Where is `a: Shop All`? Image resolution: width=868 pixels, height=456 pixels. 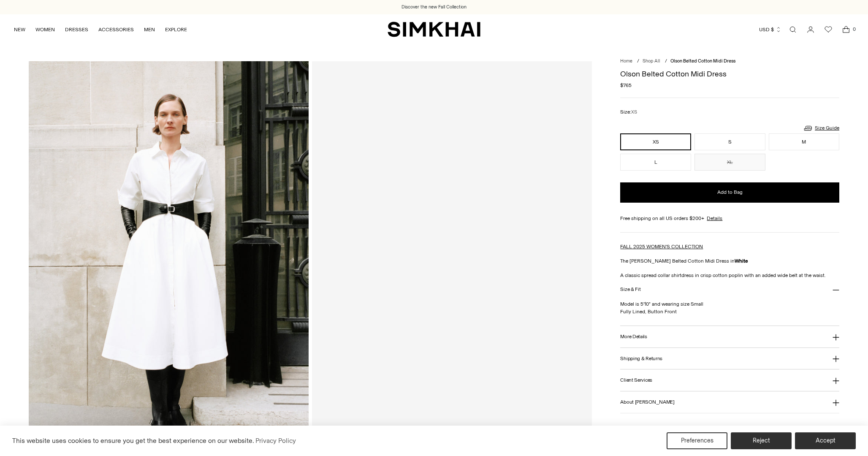 a: Shop All is located at coordinates (651, 61).